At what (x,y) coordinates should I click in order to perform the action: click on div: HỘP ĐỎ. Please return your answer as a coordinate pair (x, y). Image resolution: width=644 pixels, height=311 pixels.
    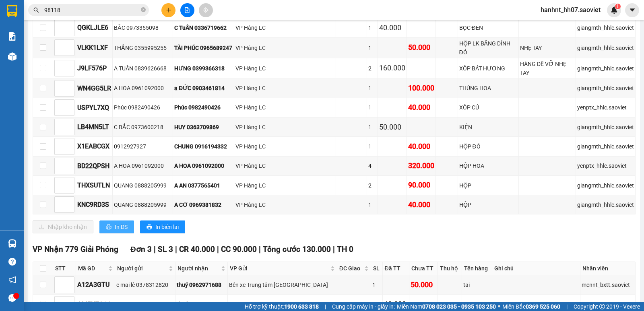
    Looking at the image, I should click on (488, 146).